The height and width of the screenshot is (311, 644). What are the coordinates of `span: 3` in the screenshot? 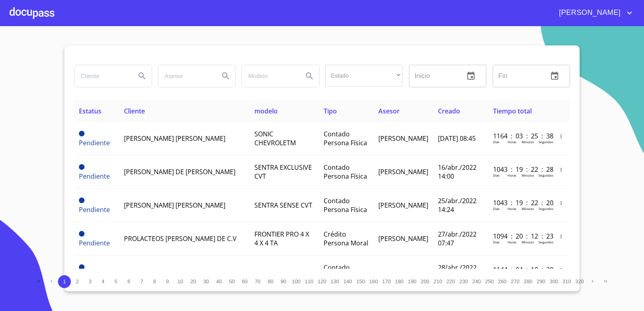 It's located at (90, 282).